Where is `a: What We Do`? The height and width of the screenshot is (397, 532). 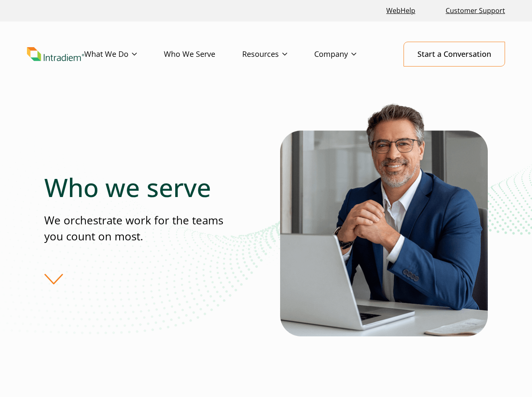
a: What We Do is located at coordinates (124, 54).